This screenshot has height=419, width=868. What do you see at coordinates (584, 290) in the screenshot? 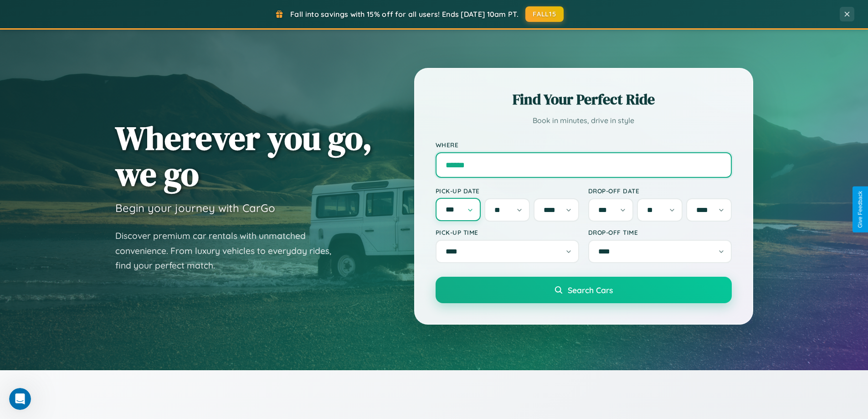
I see `button: Search Cars` at bounding box center [584, 290].